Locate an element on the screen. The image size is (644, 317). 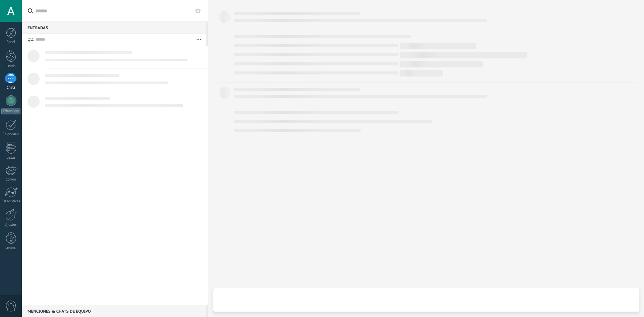
div: Leads is located at coordinates (11, 66).